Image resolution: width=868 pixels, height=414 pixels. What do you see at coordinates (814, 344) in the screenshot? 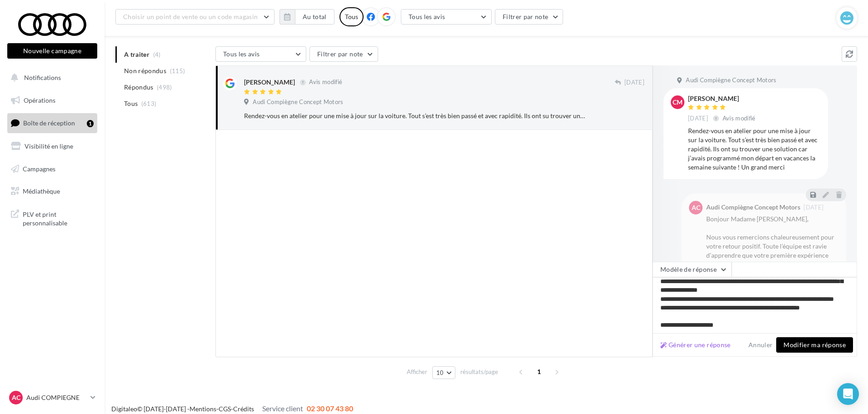
I see `button: Modifier ma réponse` at bounding box center [814, 344].